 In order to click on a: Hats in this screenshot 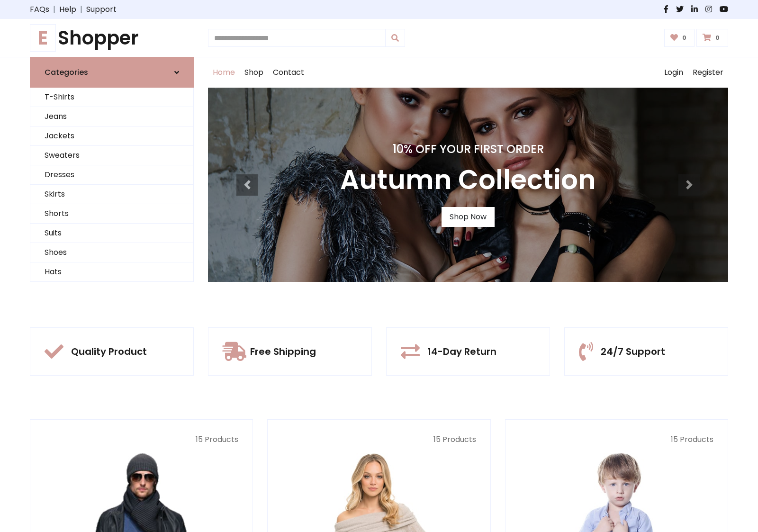, I will do `click(112, 272)`.